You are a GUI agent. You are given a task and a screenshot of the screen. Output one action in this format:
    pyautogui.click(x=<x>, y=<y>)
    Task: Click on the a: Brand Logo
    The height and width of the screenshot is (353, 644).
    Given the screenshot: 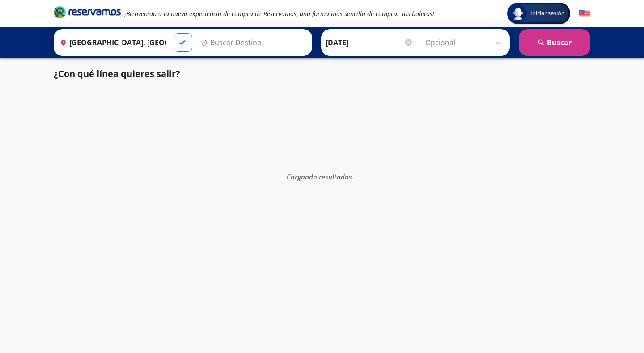 What is the action you would take?
    pyautogui.click(x=87, y=13)
    